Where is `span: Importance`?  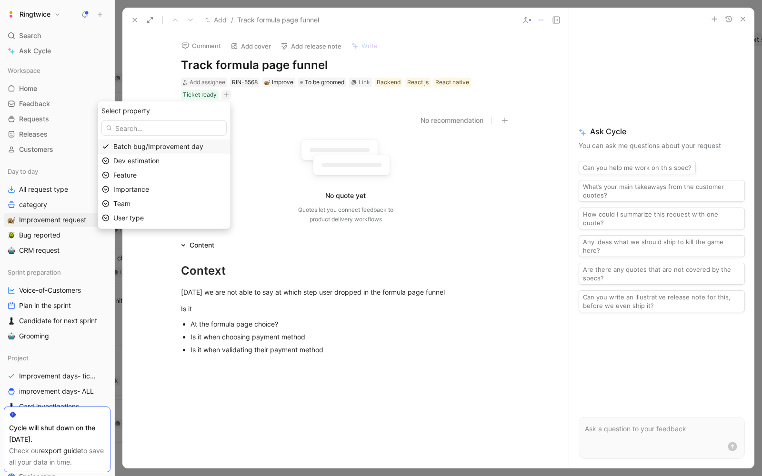
span: Importance is located at coordinates (131, 189).